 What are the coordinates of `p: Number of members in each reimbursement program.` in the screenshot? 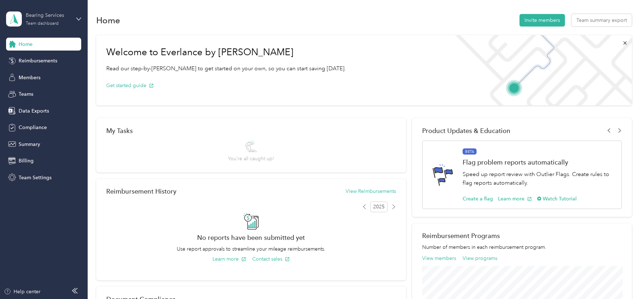 It's located at (522, 247).